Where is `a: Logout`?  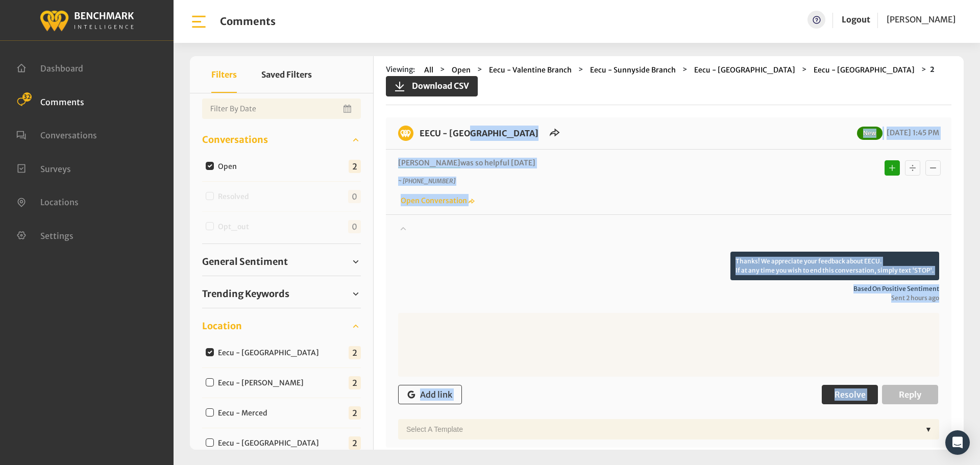 a: Logout is located at coordinates (856, 19).